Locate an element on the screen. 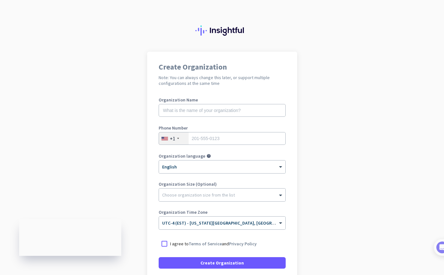  label: Organization language is located at coordinates (182, 156).